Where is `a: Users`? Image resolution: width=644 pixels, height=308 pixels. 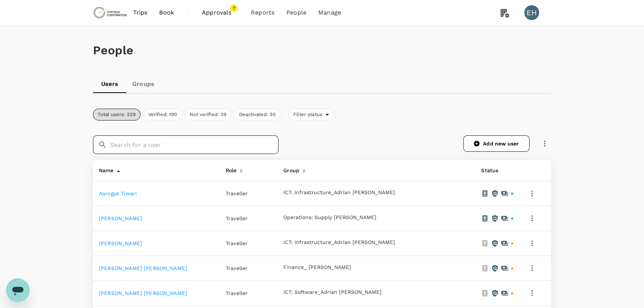
a: Users is located at coordinates (110, 84).